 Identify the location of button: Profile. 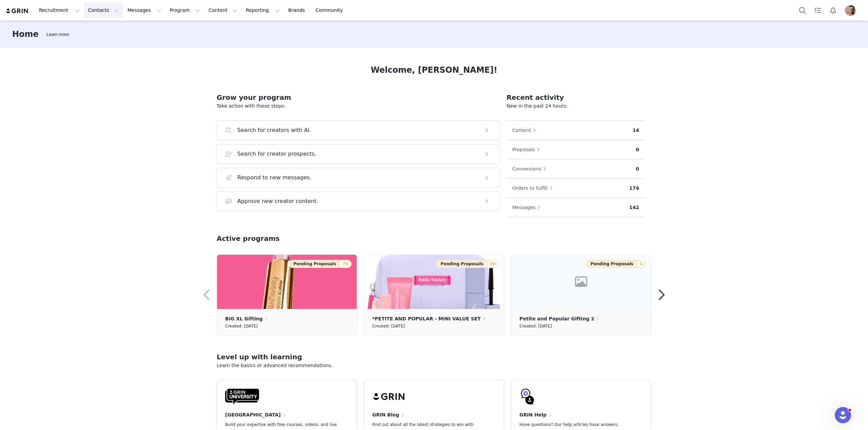
(852, 11).